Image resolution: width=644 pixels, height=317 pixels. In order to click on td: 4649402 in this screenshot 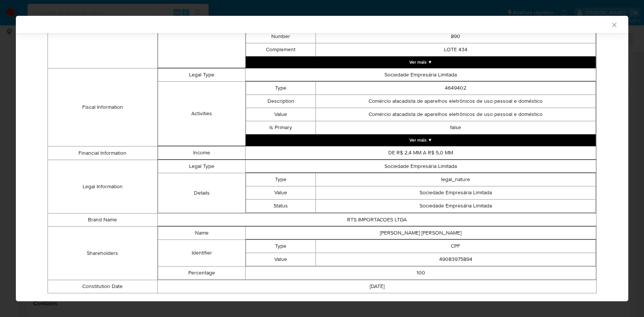, I will do `click(455, 88)`.